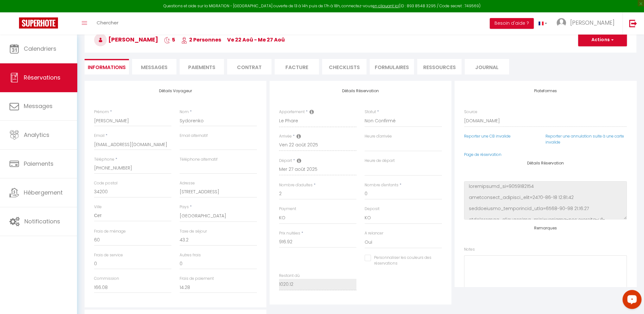 Image resolution: width=644 pixels, height=314 pixels. I want to click on label: Départ, so click(286, 161).